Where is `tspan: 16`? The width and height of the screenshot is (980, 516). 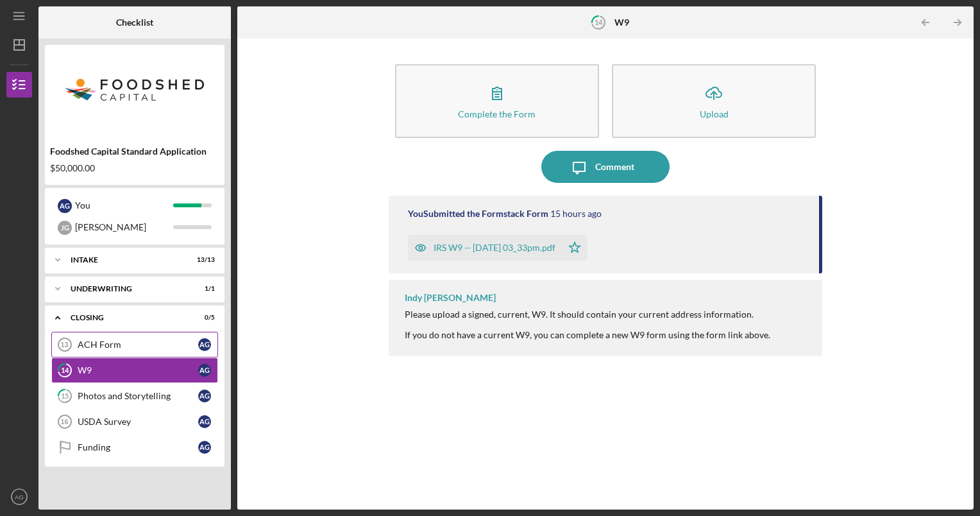 tspan: 16 is located at coordinates (64, 422).